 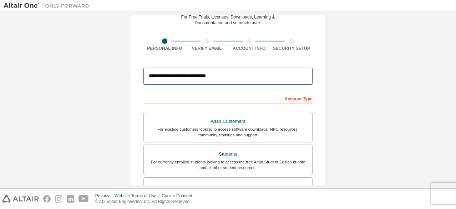 I want to click on div: For Free Trials, Licenses, Downloads, Learning & Documentation and so much more., so click(x=228, y=20).